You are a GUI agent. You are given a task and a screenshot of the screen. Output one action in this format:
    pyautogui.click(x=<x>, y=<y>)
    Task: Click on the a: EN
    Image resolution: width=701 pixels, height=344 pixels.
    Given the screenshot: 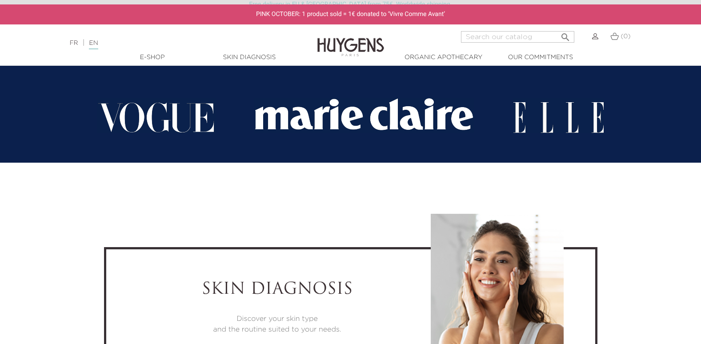 What is the action you would take?
    pyautogui.click(x=93, y=44)
    